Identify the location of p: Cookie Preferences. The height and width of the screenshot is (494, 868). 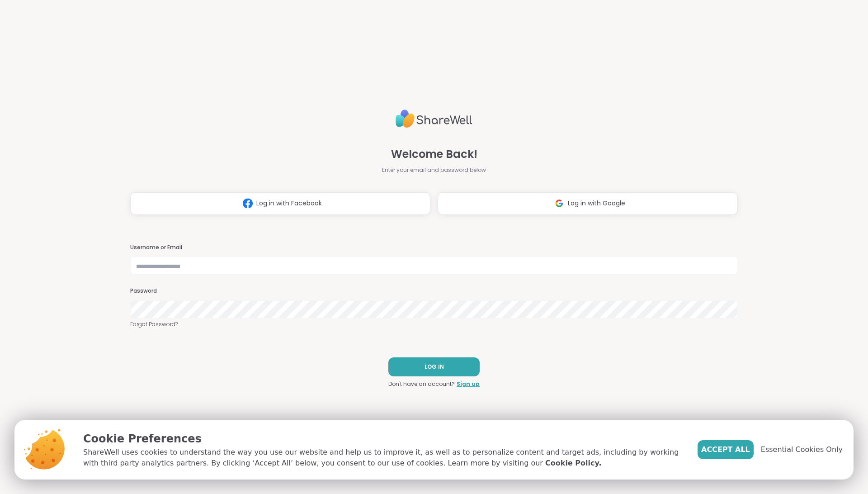
(383, 439).